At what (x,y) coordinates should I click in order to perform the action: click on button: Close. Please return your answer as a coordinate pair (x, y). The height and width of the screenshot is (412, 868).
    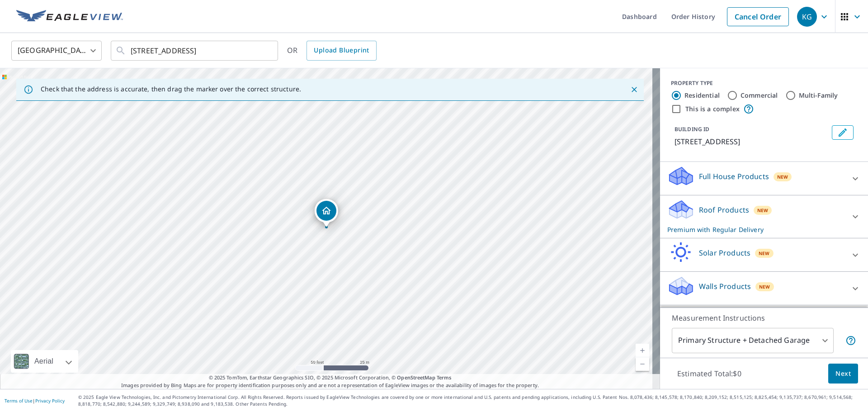
    Looking at the image, I should click on (634, 89).